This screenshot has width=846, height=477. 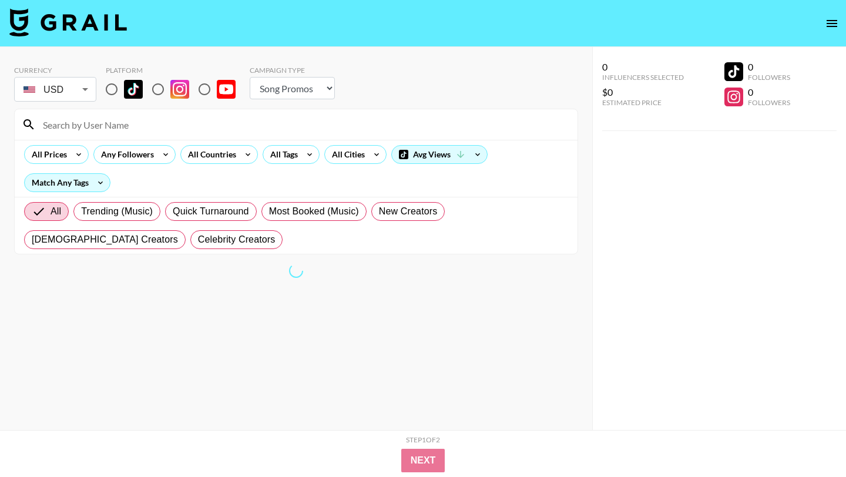 I want to click on button: Next, so click(x=423, y=461).